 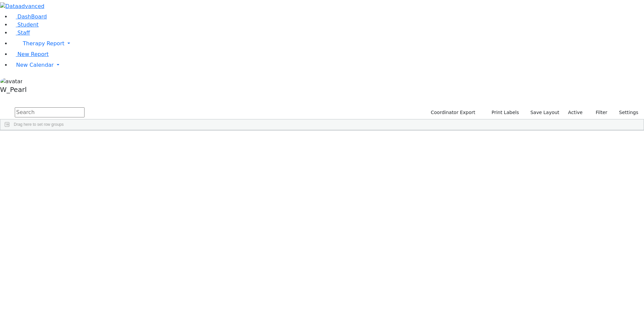 I want to click on a: New Calendar, so click(x=328, y=65).